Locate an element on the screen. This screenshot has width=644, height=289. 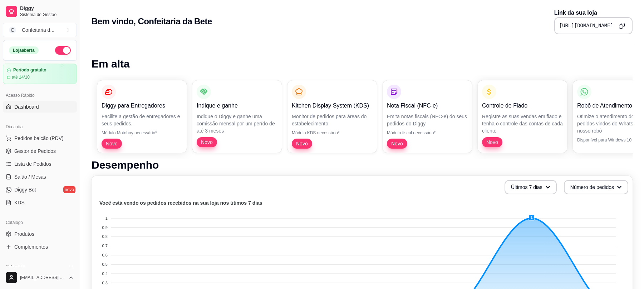
p: Indique o Diggy e ganhe uma comissão mensal por um perído de até 3 meses is located at coordinates (237, 124).